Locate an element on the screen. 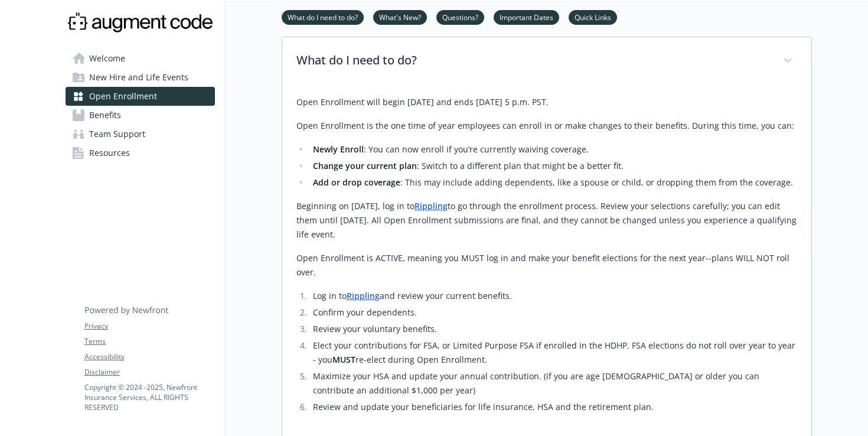  li: : This may include adding dependents, like a spouse or child, or dropping them from the coverage. is located at coordinates (553, 182).